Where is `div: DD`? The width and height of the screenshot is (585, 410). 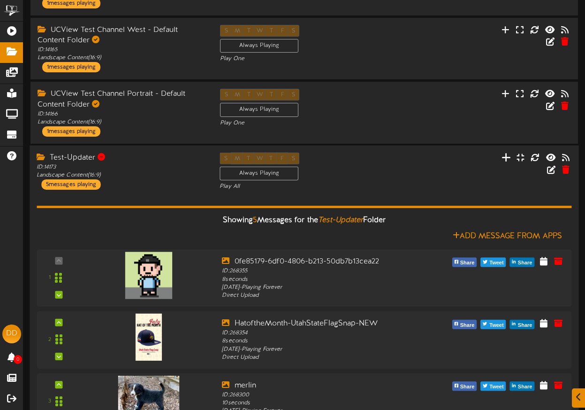
div: DD is located at coordinates (12, 334).